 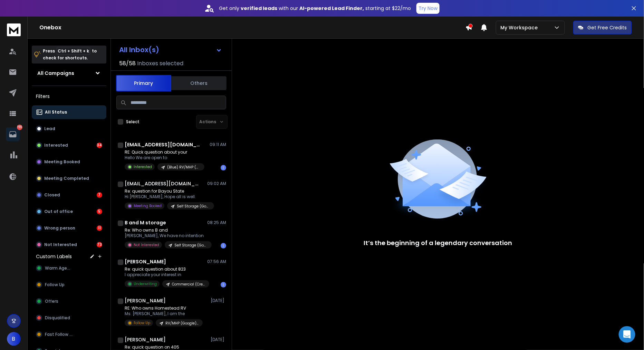 I want to click on button: Closed7, so click(x=69, y=195).